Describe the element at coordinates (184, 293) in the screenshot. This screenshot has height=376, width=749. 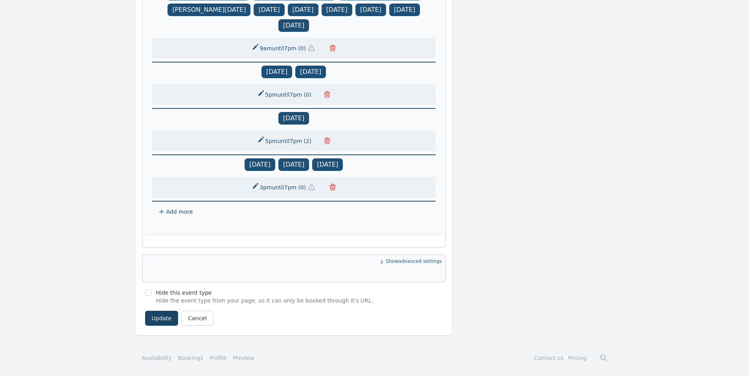
I see `label: Hide this event type` at that location.